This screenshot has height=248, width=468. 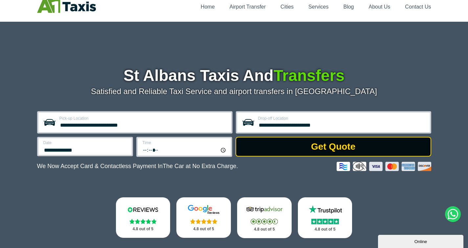 What do you see at coordinates (43, 8) in the screenshot?
I see `div: Online` at bounding box center [43, 8].